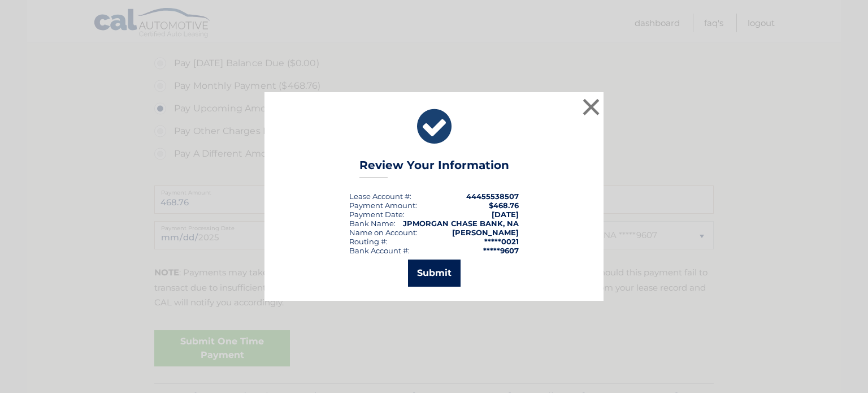 The height and width of the screenshot is (393, 868). Describe the element at coordinates (460, 223) in the screenshot. I see `strong: JPMORGAN CHASE BANK, NA` at that location.